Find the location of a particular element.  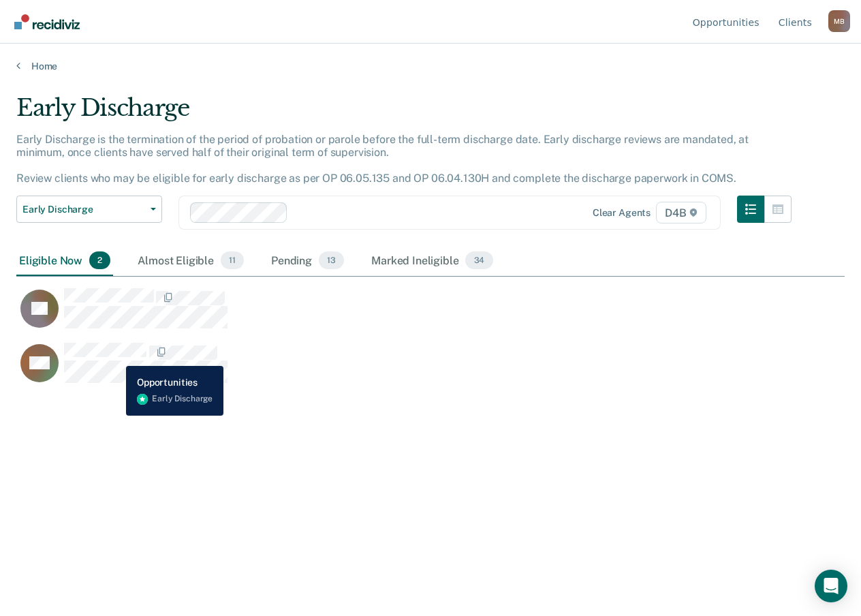

span: 2 is located at coordinates (100, 260).